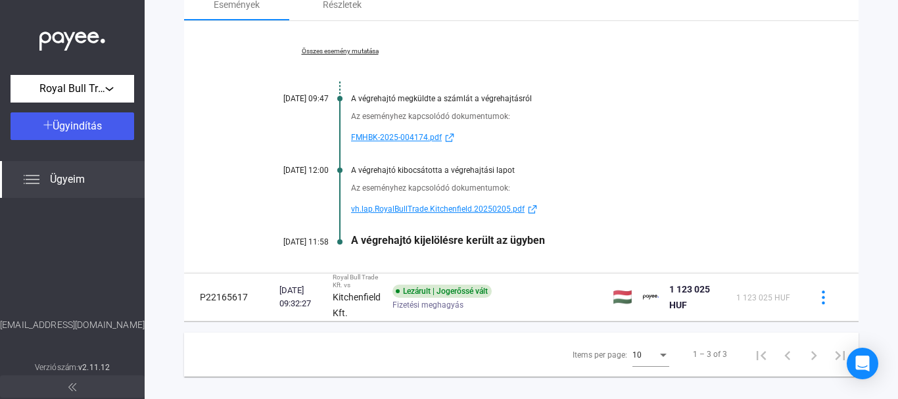 This screenshot has height=399, width=898. I want to click on button: Next page, so click(814, 355).